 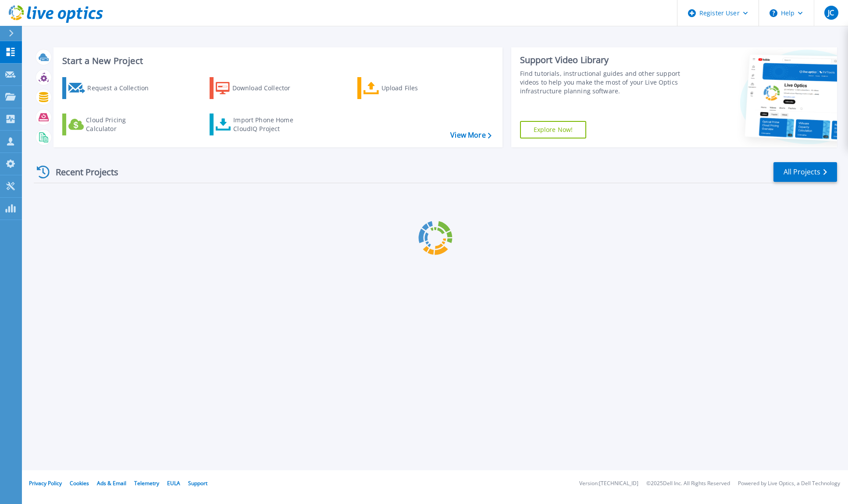 I want to click on a: All Projects, so click(x=805, y=172).